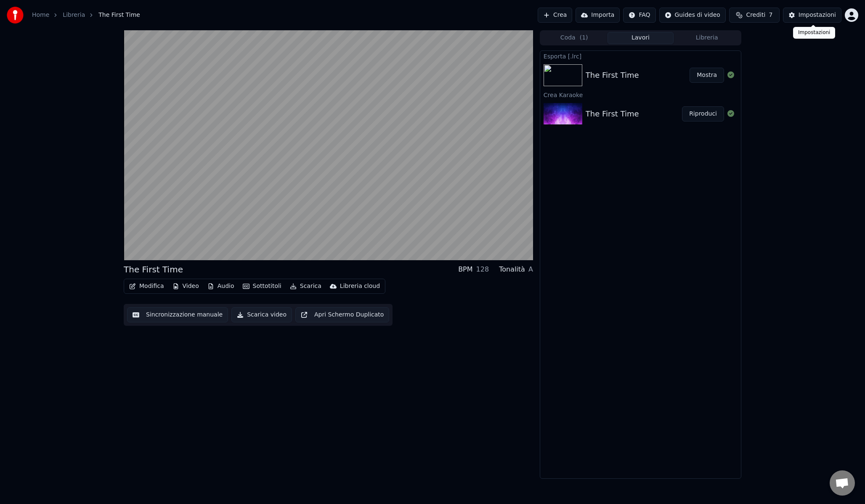 This screenshot has width=865, height=504. I want to click on button: Guides di video, so click(693, 15).